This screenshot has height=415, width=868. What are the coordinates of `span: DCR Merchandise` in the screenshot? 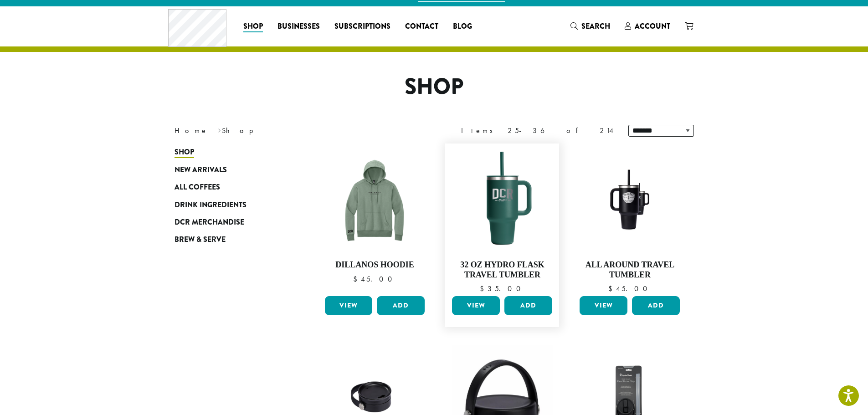 It's located at (209, 222).